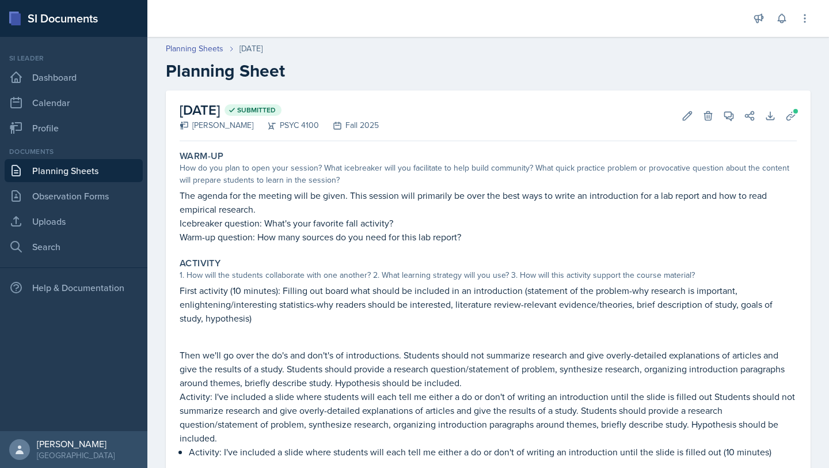 This screenshot has width=829, height=468. I want to click on label: Activity, so click(200, 263).